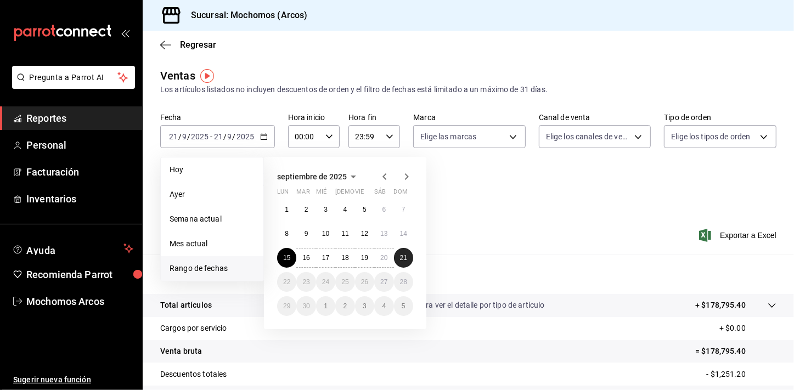 The height and width of the screenshot is (390, 794). Describe the element at coordinates (748, 328) in the screenshot. I see `p: + $0.00` at that location.